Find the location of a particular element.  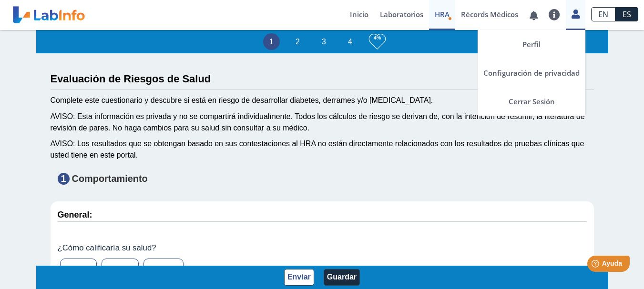

div: AVISO: Esta información es privada y no se compartirá individualmente. Todos los cálculos de ries... is located at coordinates (322, 123).